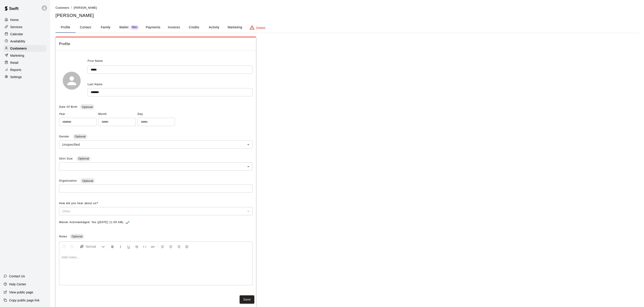  I want to click on p: View public page, so click(21, 292).